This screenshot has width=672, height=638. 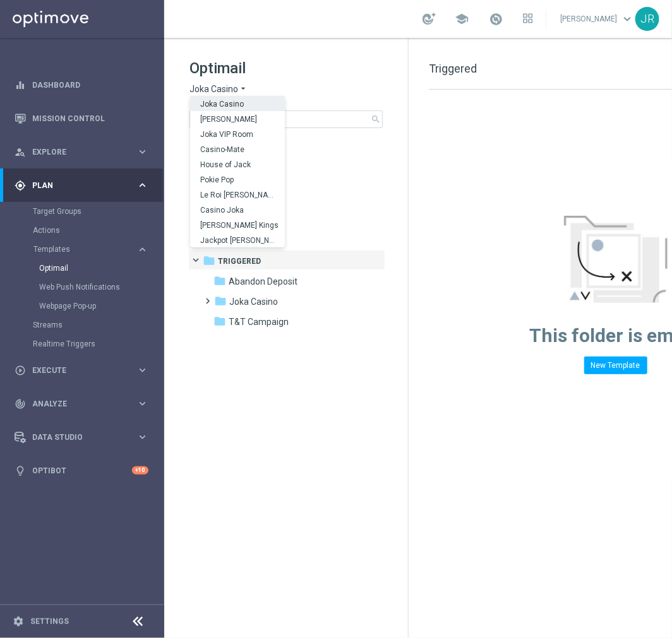 What do you see at coordinates (75, 404) in the screenshot?
I see `div: Analyze` at bounding box center [75, 404].